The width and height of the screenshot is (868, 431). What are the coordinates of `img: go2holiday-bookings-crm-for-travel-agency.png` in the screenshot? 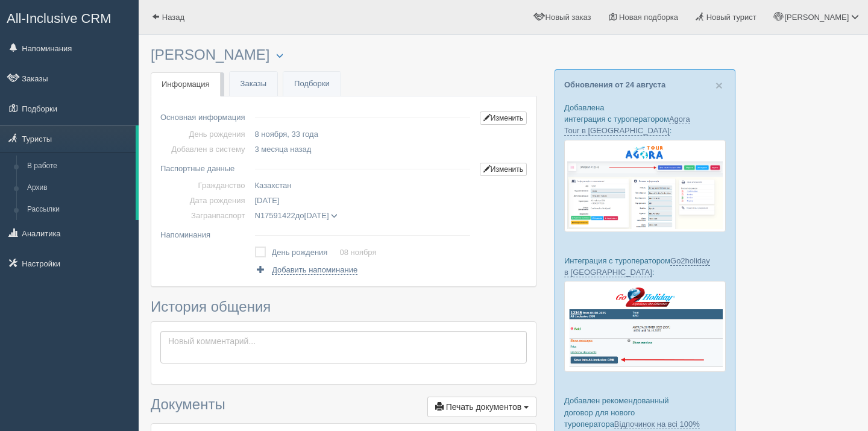 It's located at (645, 326).